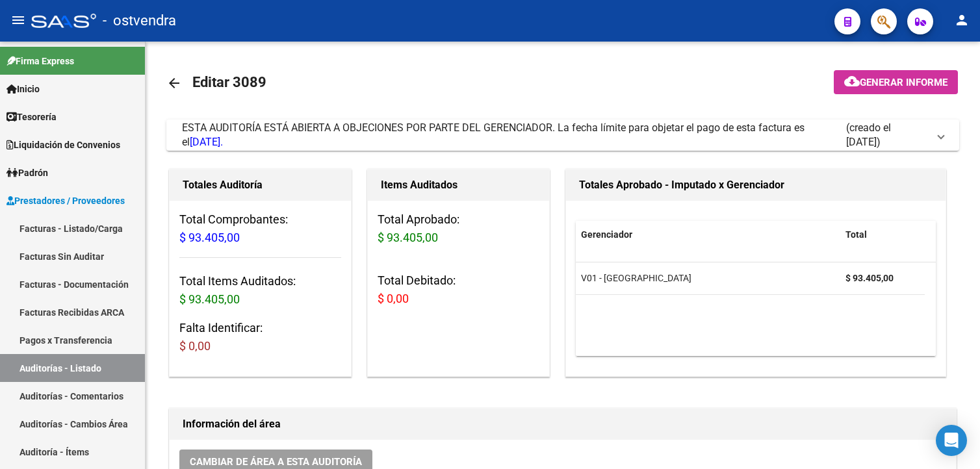 The image size is (980, 469). I want to click on button: Generar informe, so click(896, 82).